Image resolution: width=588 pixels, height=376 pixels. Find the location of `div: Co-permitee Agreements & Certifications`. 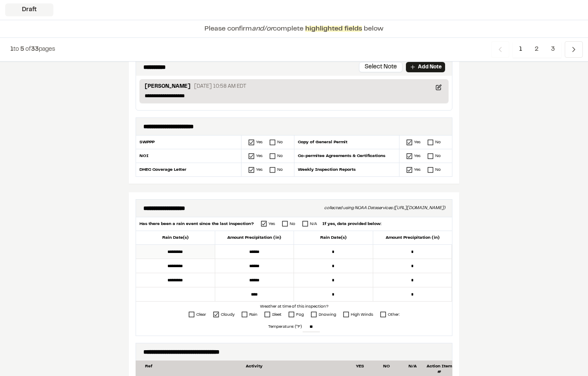

div: Co-permitee Agreements & Certifications is located at coordinates (346, 156).